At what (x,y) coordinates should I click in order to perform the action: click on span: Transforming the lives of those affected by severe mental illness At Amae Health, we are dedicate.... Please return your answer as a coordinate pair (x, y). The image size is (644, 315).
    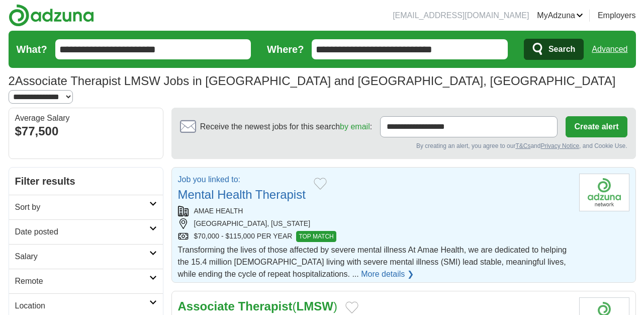
    Looking at the image, I should click on (373, 261).